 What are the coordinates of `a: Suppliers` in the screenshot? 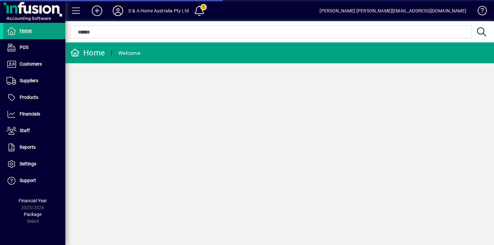 It's located at (34, 81).